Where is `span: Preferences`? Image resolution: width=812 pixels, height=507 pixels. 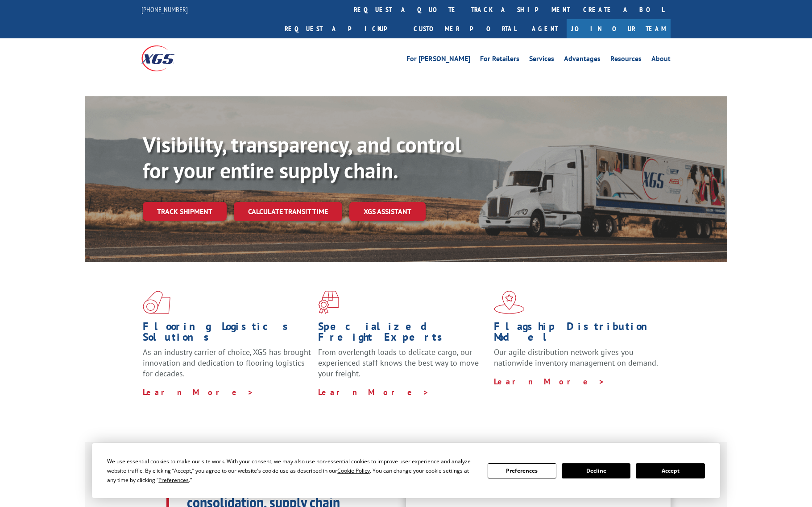 span: Preferences is located at coordinates (173, 480).